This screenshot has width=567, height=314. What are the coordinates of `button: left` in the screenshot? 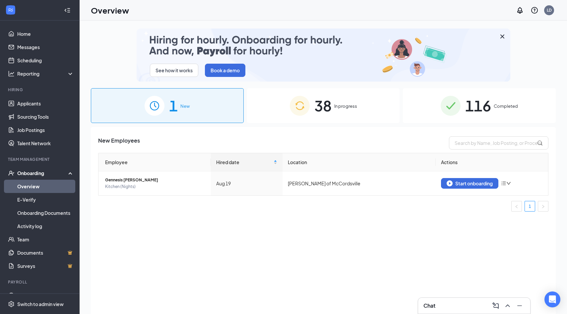 It's located at (516, 206).